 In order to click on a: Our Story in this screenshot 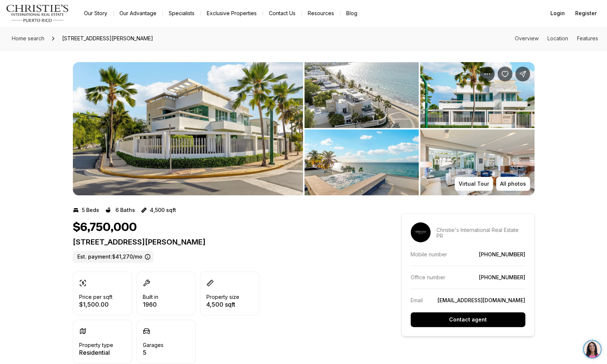, I will do `click(95, 13)`.